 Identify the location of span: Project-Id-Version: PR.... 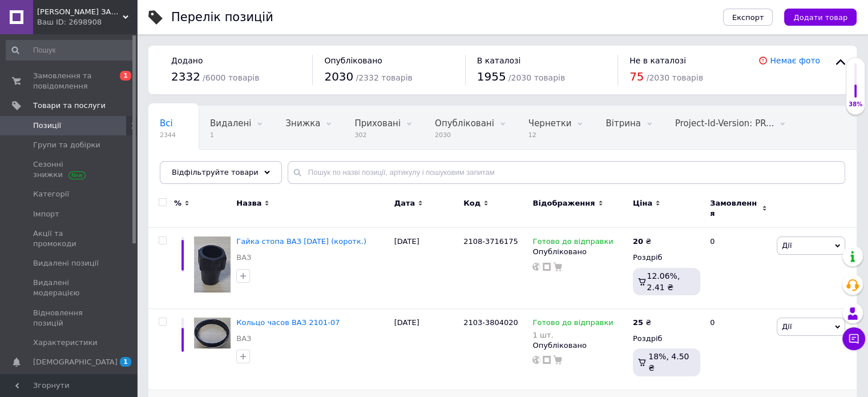
(724, 124).